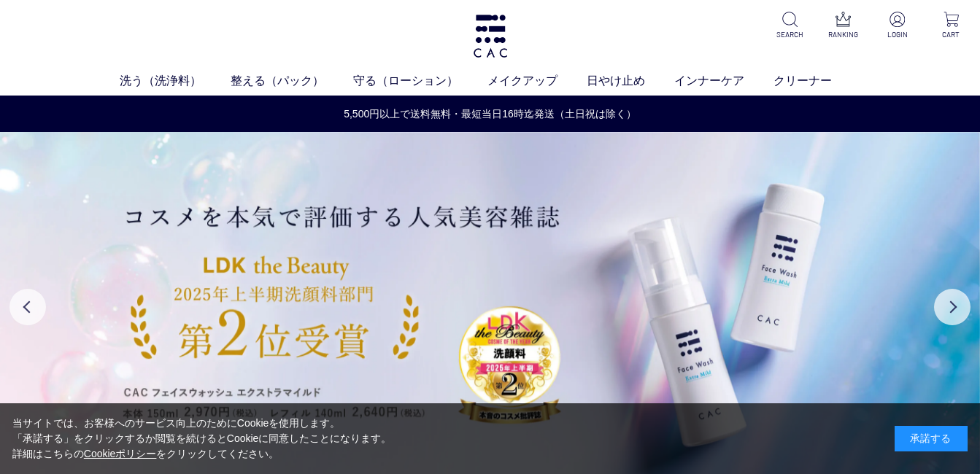  I want to click on img: logo, so click(490, 36).